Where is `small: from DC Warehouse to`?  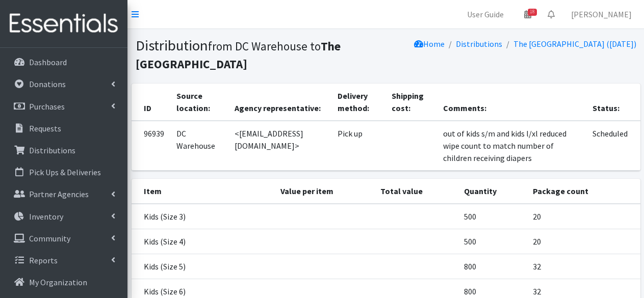
small: from DC Warehouse to is located at coordinates (238, 55).